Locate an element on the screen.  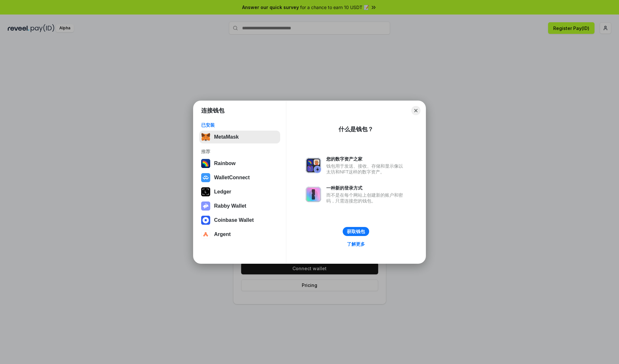
div: Argent is located at coordinates (222, 234).